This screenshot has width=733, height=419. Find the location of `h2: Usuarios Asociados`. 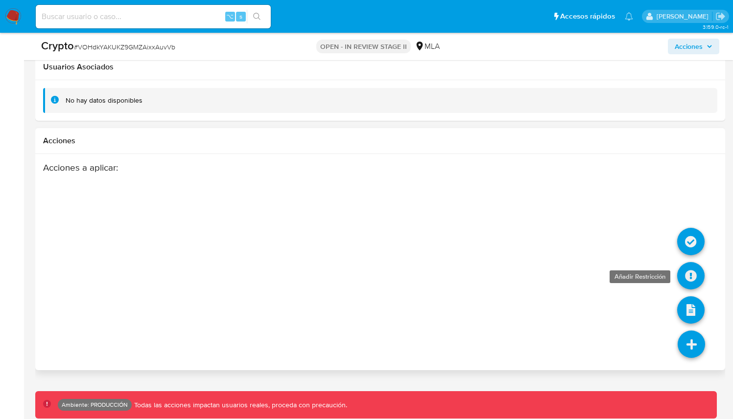

h2: Usuarios Asociados is located at coordinates (380, 67).